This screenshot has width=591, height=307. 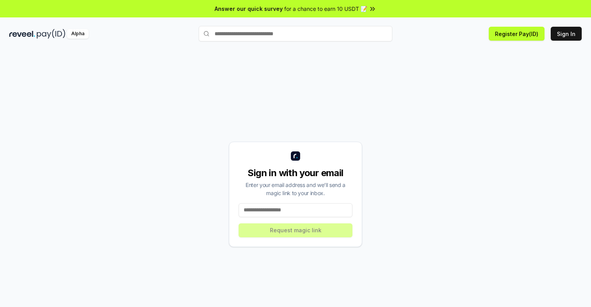 What do you see at coordinates (326, 9) in the screenshot?
I see `span: for a chance to earn 10 USDT 📝` at bounding box center [326, 9].